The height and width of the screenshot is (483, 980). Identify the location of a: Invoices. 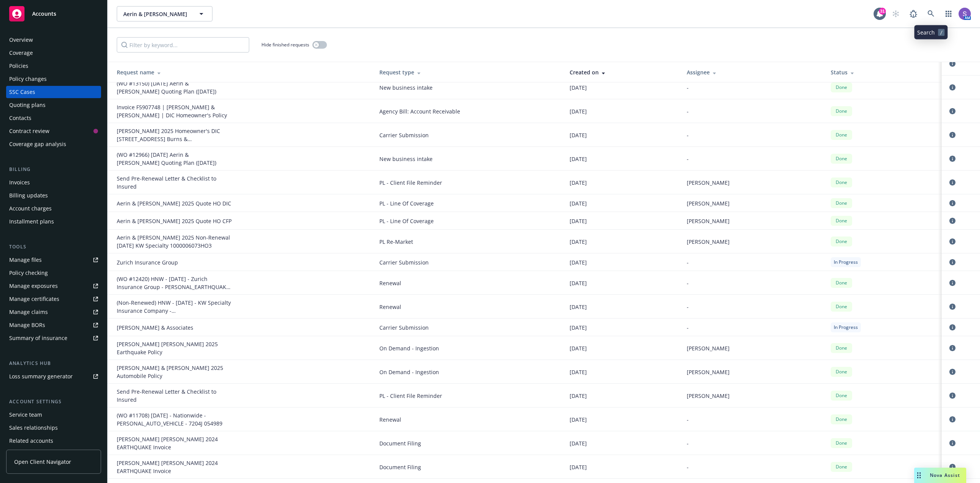
(54, 182).